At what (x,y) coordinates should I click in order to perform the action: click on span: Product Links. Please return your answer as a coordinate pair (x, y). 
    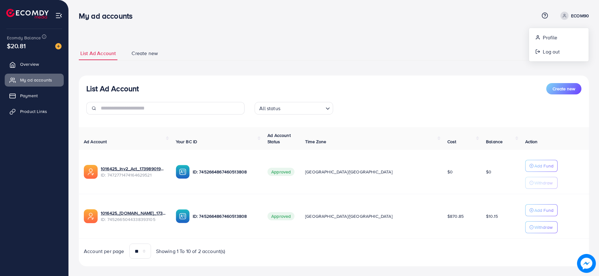
    Looking at the image, I should click on (34, 111).